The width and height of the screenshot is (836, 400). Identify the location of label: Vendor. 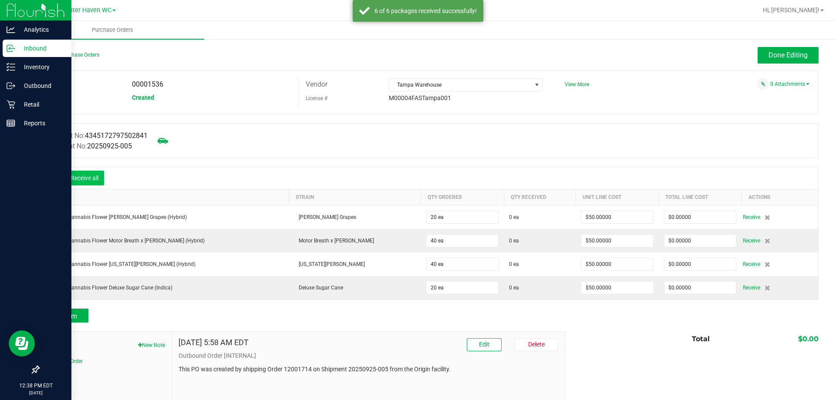
(317, 85).